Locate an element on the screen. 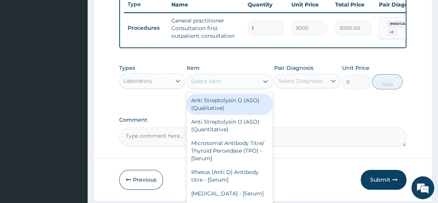 This screenshot has height=203, width=438. div: Chat with us now is located at coordinates (84, 48).